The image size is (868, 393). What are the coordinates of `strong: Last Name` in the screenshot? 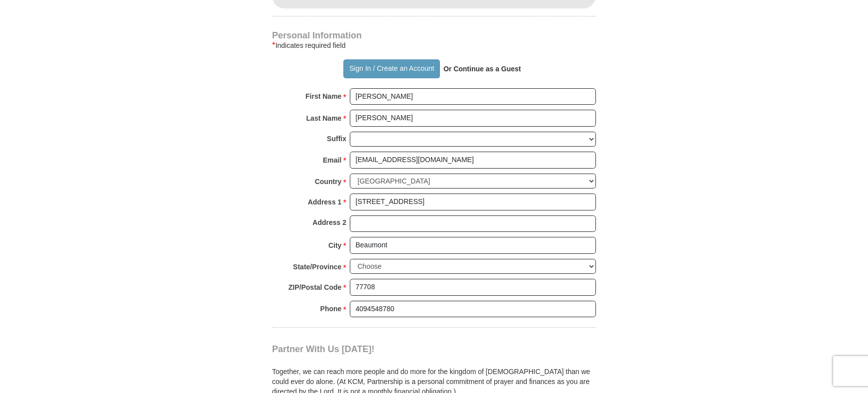 It's located at (324, 118).